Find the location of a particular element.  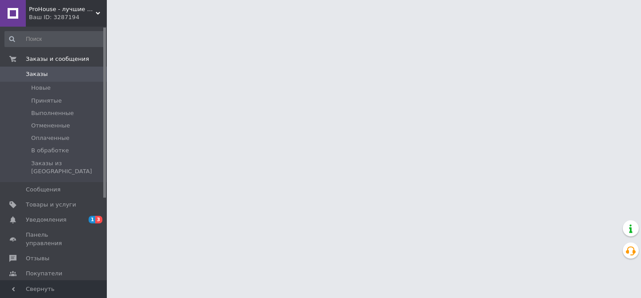

span: В обработке is located at coordinates (50, 151).